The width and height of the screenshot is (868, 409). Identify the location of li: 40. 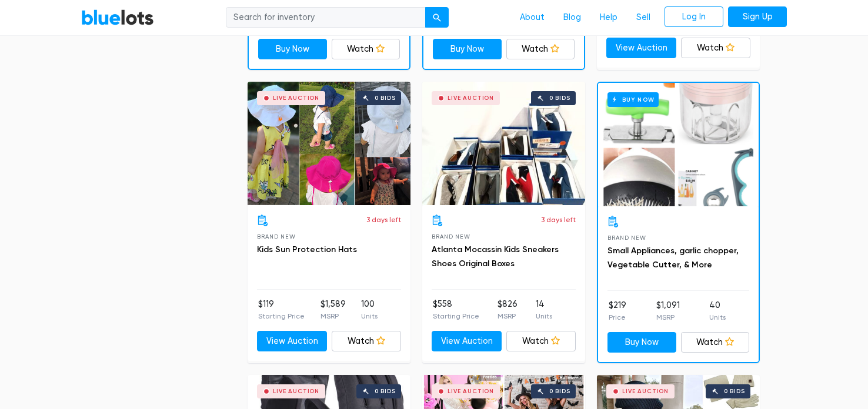
(718, 311).